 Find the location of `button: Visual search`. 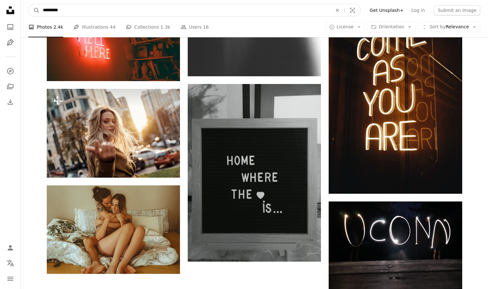

button: Visual search is located at coordinates (352, 10).